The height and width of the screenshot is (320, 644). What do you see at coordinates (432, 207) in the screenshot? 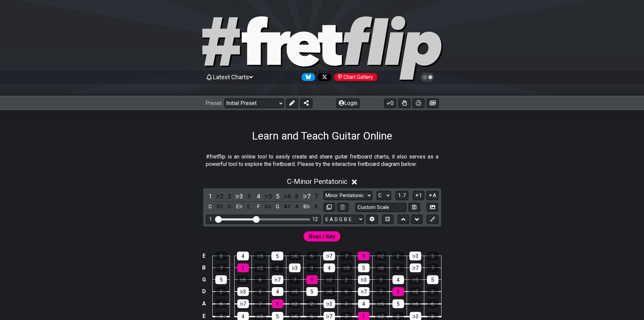
I see `button: Create Image` at bounding box center [432, 207].